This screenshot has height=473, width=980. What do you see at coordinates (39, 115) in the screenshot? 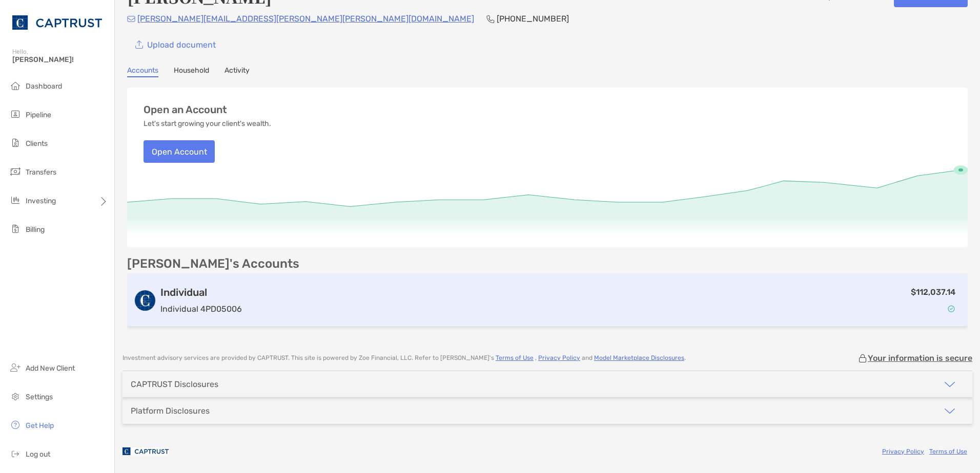
I see `span: Pipeline` at bounding box center [39, 115].